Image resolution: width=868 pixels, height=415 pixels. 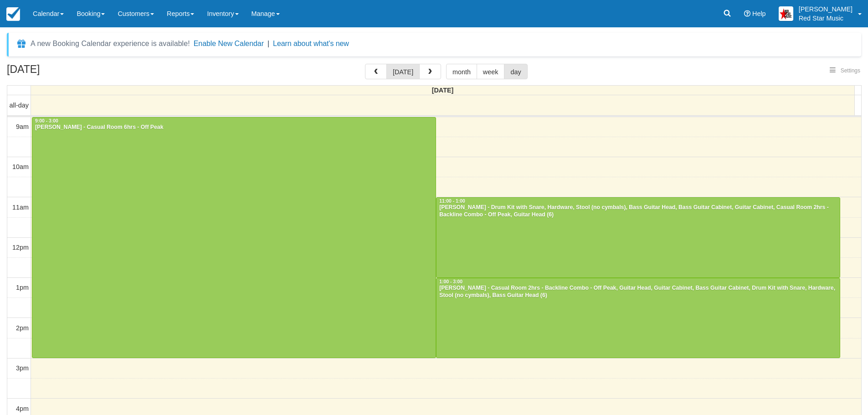 What do you see at coordinates (23, 127) in the screenshot?
I see `span: 9am` at bounding box center [23, 127].